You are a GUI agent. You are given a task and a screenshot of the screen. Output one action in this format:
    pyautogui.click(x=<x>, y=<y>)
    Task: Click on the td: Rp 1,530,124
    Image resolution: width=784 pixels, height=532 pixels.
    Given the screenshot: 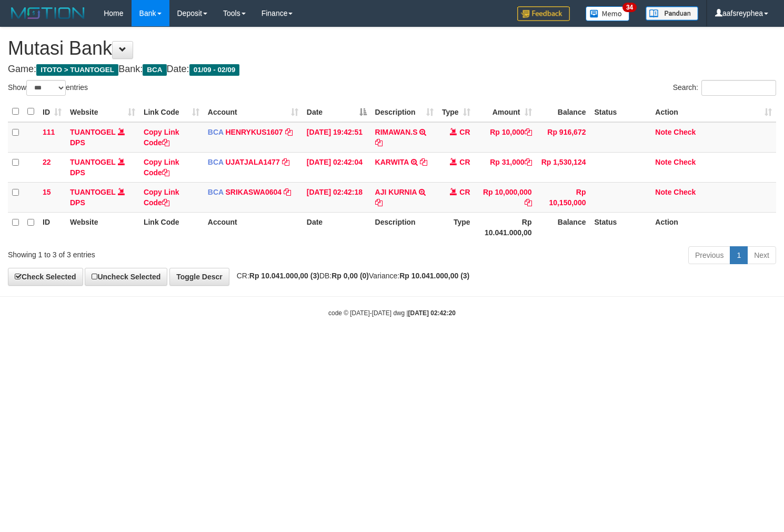 What is the action you would take?
    pyautogui.click(x=564, y=167)
    